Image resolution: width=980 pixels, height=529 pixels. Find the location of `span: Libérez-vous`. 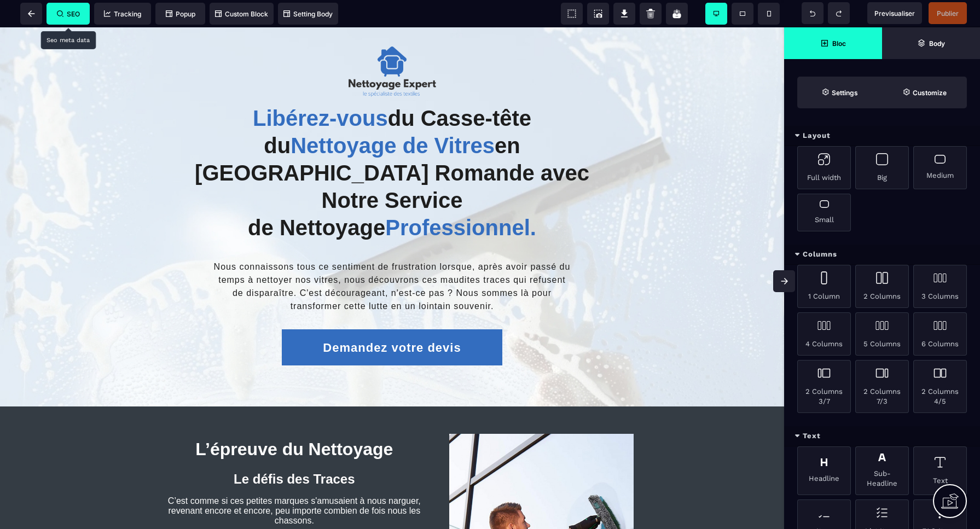

span: Libérez-vous is located at coordinates (320, 91).